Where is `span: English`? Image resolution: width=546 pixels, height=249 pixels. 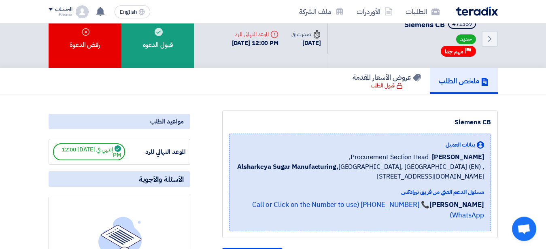
span: English is located at coordinates (128, 12).